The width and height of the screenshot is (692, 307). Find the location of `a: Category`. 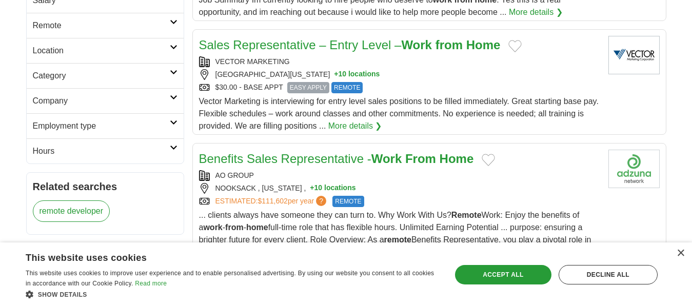

a: Category is located at coordinates (105, 75).